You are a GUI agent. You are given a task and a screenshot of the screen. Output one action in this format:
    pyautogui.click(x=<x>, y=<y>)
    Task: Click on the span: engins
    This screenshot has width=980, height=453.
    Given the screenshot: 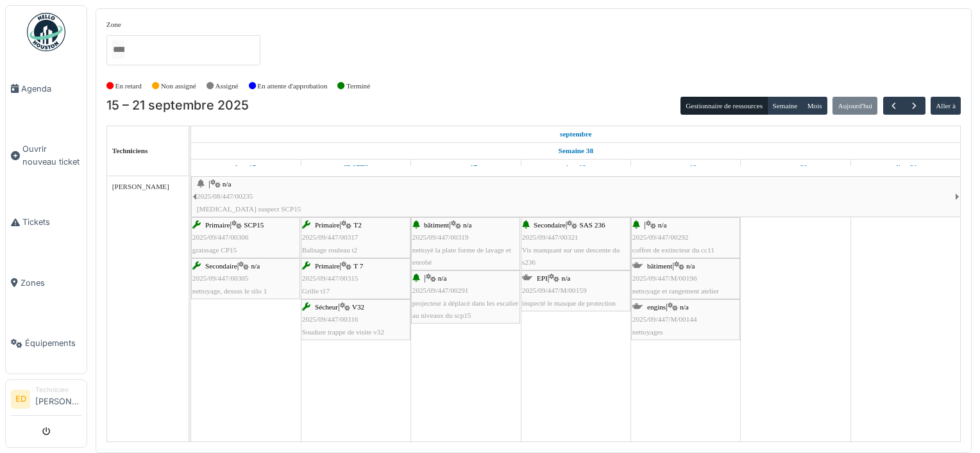 What is the action you would take?
    pyautogui.click(x=656, y=307)
    